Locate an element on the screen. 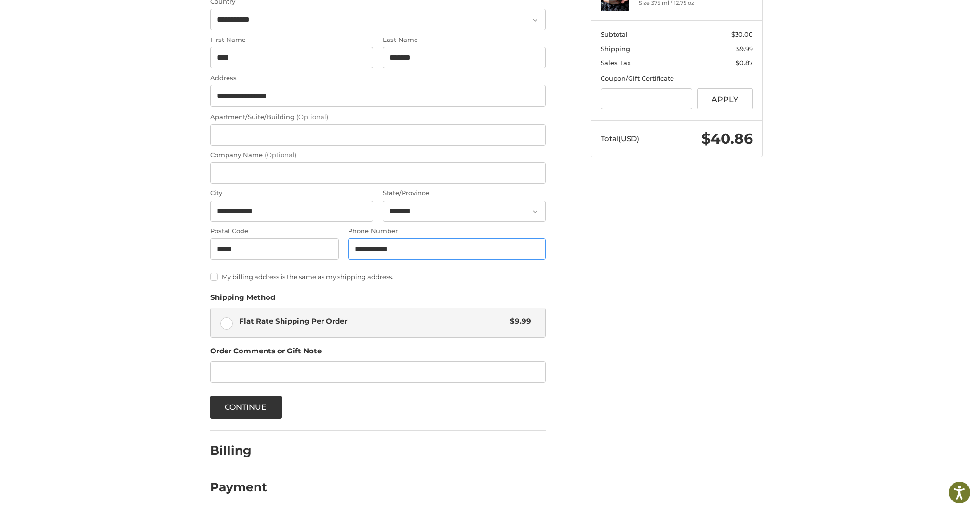 The height and width of the screenshot is (513, 980). label: Phone Number is located at coordinates (447, 232).